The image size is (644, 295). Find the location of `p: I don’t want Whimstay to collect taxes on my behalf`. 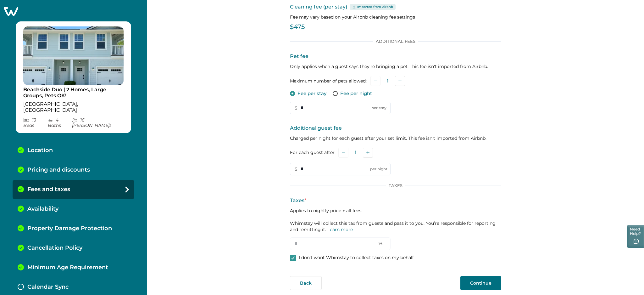

p: I don’t want Whimstay to collect taxes on my behalf is located at coordinates (356, 258).